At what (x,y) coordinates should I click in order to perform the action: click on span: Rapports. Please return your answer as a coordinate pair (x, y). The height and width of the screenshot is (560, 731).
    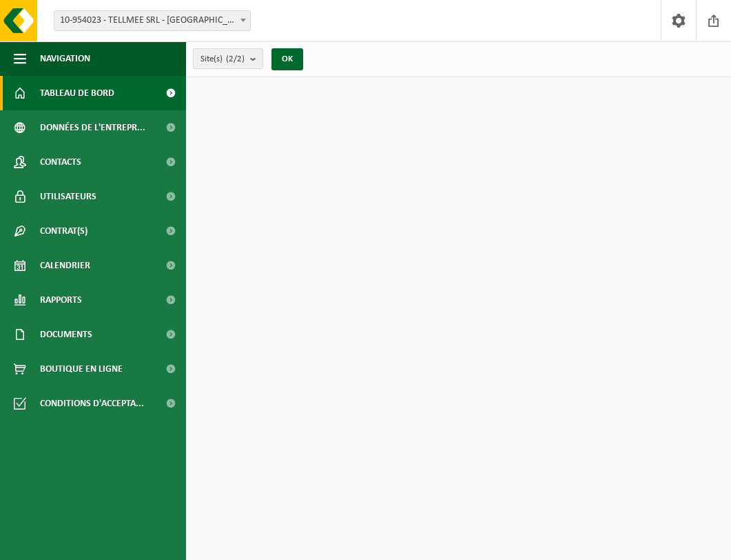
    Looking at the image, I should click on (60, 300).